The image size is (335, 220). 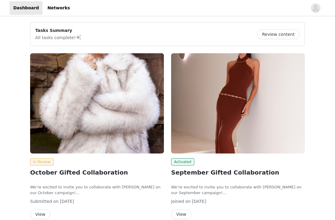 What do you see at coordinates (44, 201) in the screenshot?
I see `span: Submitted on` at bounding box center [44, 201].